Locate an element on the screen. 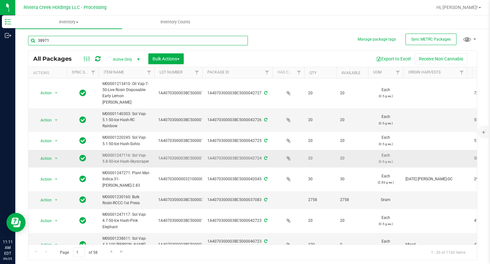 The image size is (490, 264). span: Inventory Counts is located at coordinates (176, 22).